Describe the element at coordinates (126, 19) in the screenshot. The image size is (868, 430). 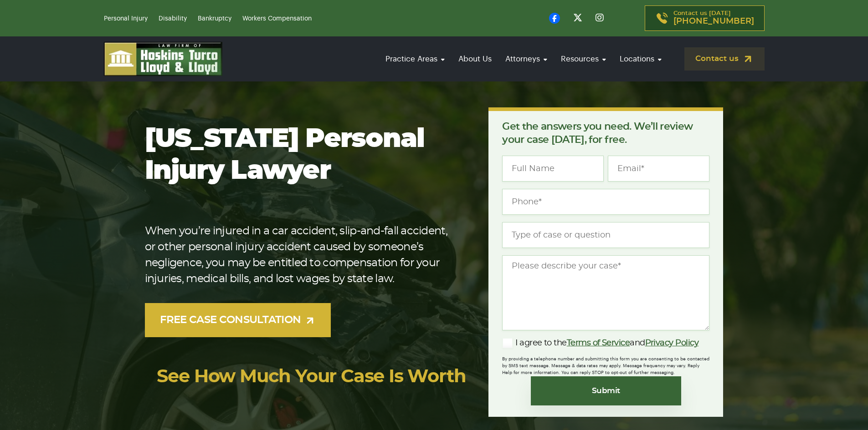
I see `a: Personal Injury` at that location.